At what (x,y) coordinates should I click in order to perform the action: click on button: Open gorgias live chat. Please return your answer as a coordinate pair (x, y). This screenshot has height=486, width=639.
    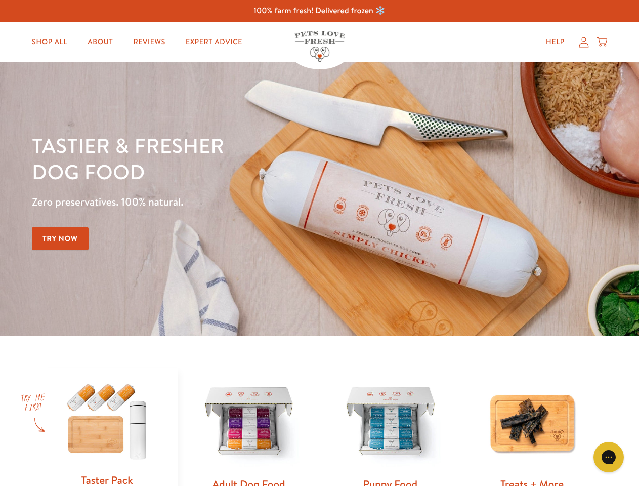
    Looking at the image, I should click on (20, 19).